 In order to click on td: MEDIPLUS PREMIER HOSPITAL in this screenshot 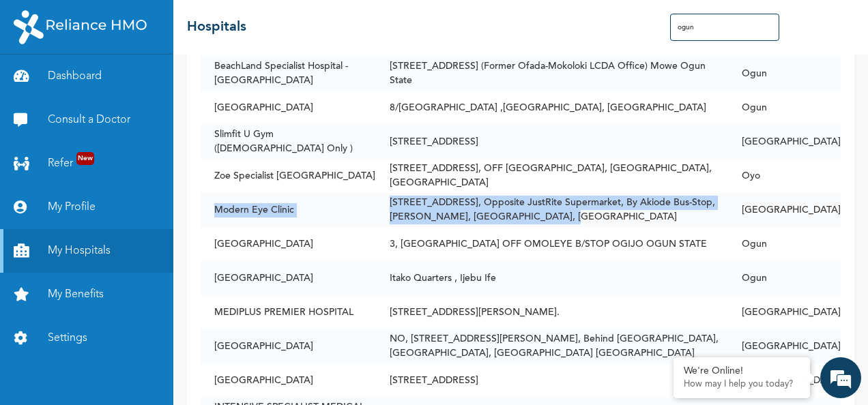, I will do `click(288, 312)`.